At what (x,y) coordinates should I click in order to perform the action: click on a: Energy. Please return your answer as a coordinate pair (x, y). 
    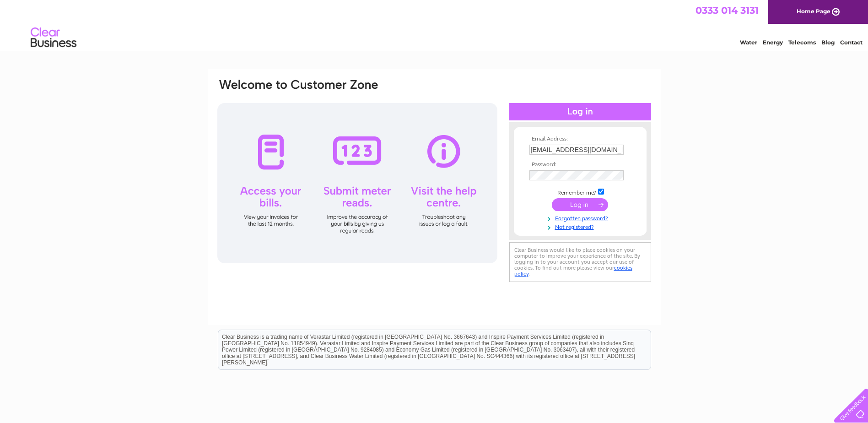
    Looking at the image, I should click on (773, 42).